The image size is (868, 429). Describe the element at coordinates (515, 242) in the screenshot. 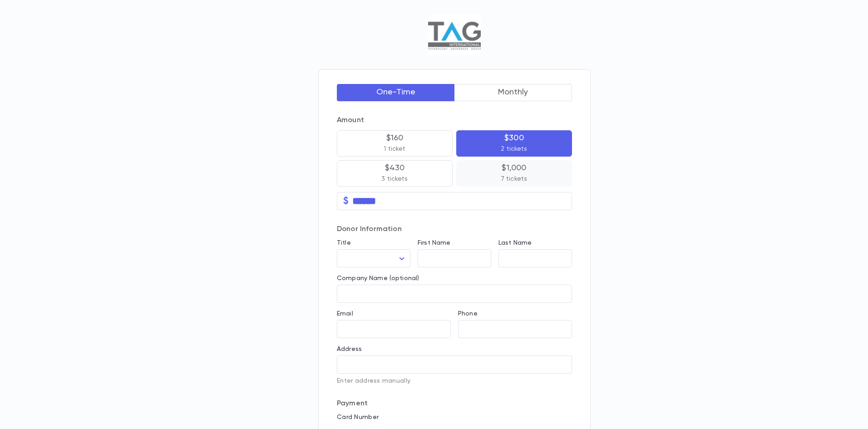

I see `label: Last Name` at that location.